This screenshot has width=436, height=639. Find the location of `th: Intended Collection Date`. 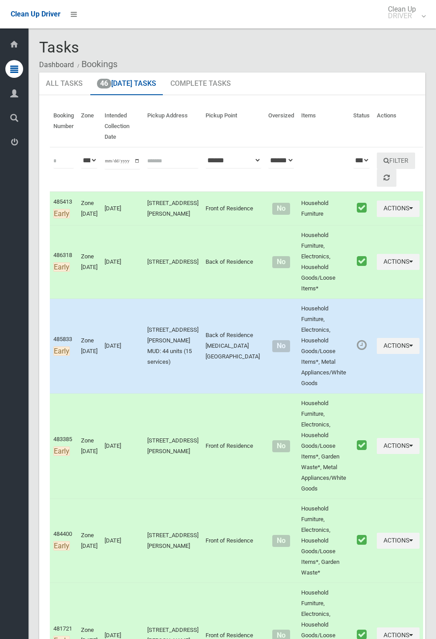

th: Intended Collection Date is located at coordinates (122, 126).